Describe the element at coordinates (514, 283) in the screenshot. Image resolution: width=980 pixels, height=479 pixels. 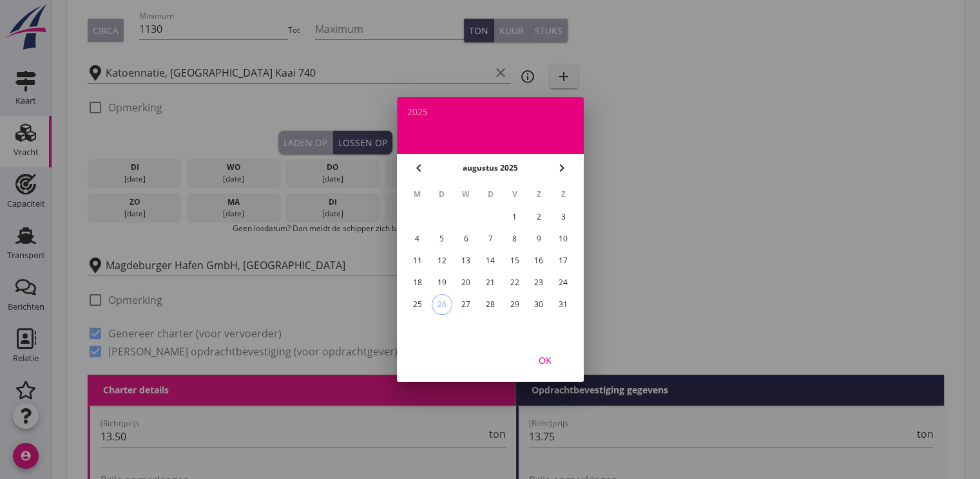
I see `div: 22` at that location.